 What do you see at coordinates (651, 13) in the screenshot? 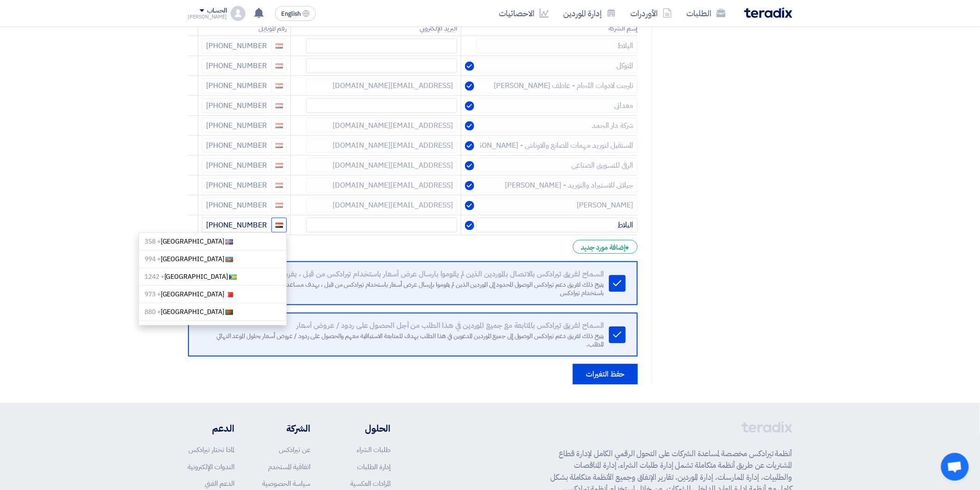
I see `a: الأوردرات` at bounding box center [651, 13].